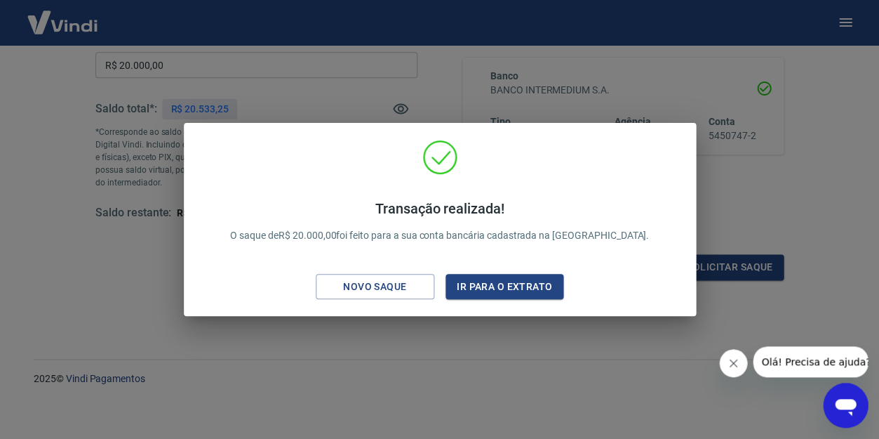 This screenshot has width=879, height=439. What do you see at coordinates (63, 15) in the screenshot?
I see `span: Olá! Precisa de ajuda?` at bounding box center [63, 15].